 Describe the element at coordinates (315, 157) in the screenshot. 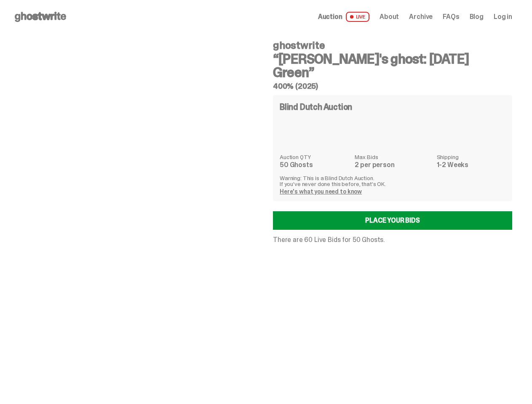

I see `dt: Auction QTY` at that location.